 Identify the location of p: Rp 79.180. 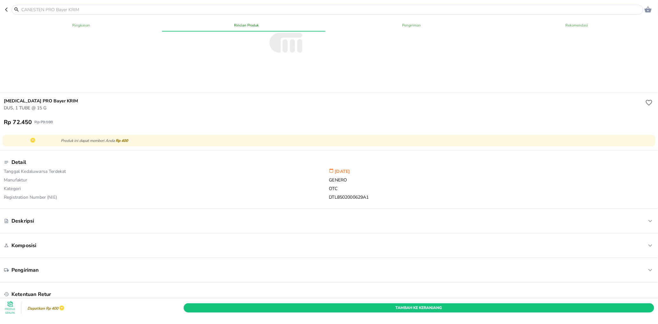
(43, 122).